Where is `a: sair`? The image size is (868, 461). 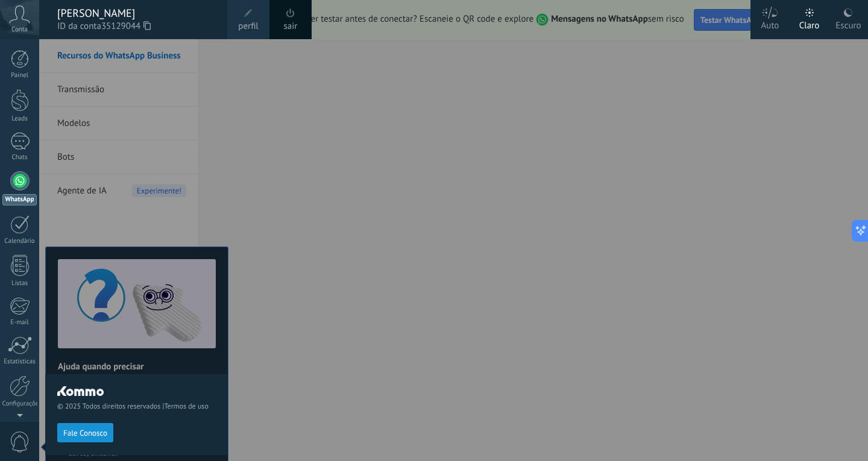
a: sair is located at coordinates (290, 26).